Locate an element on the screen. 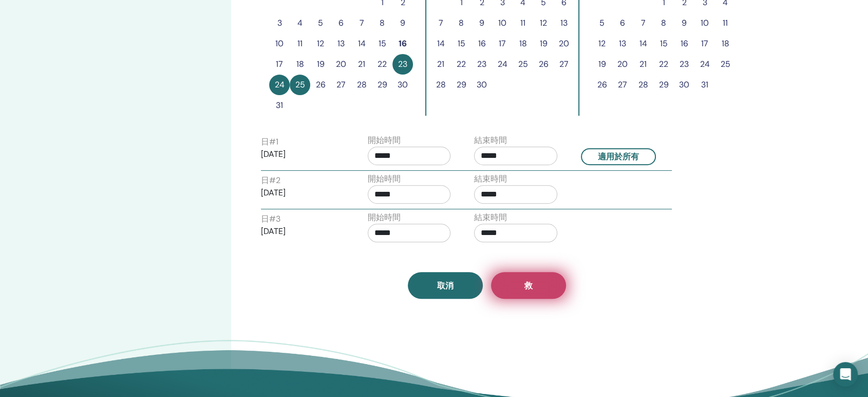 This screenshot has height=397, width=868. label: 日 # 3 is located at coordinates (271, 219).